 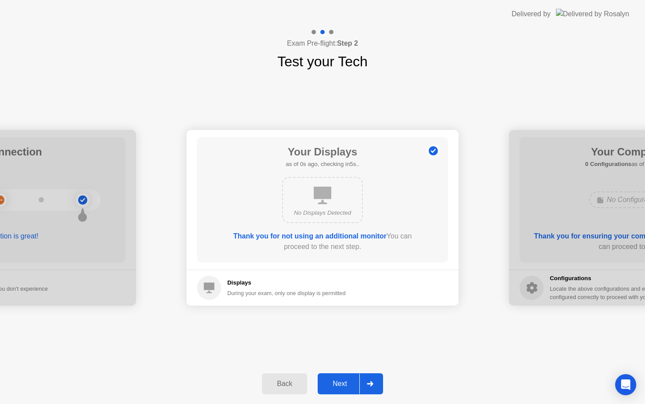 What do you see at coordinates (310, 236) in the screenshot?
I see `b: Thank you for not using an additional monitor` at bounding box center [310, 236].